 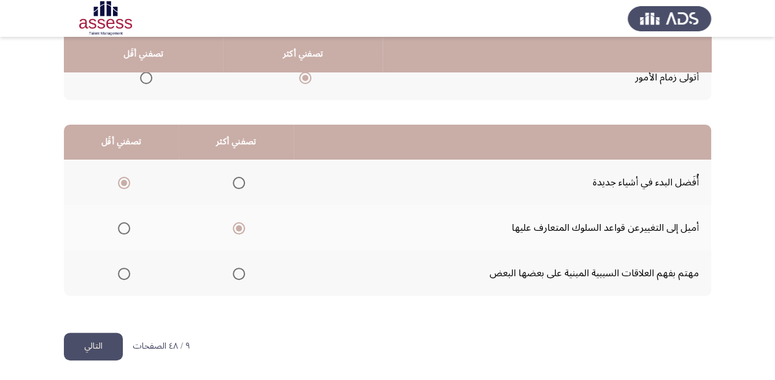 What do you see at coordinates (93, 346) in the screenshot?
I see `button: load next page` at bounding box center [93, 346].